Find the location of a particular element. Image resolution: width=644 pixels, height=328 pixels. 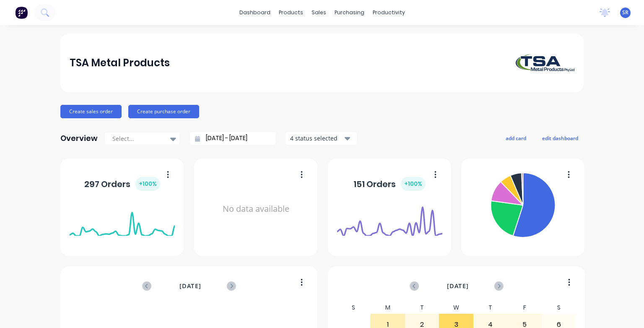

div: 297 Orders is located at coordinates (122, 184).